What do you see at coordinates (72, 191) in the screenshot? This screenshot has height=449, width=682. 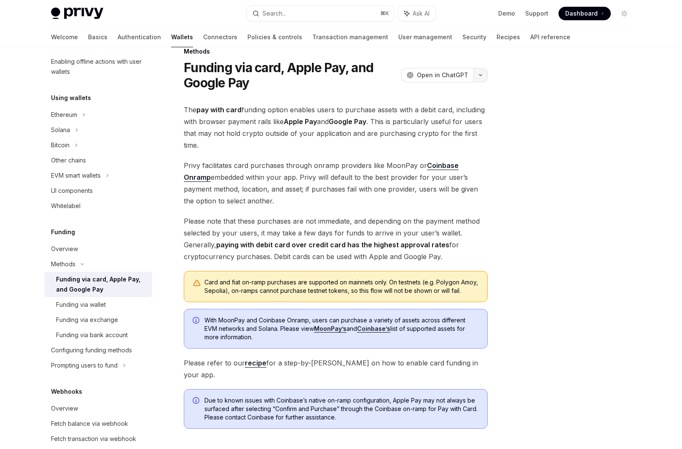 I see `div: UI components` at bounding box center [72, 191].